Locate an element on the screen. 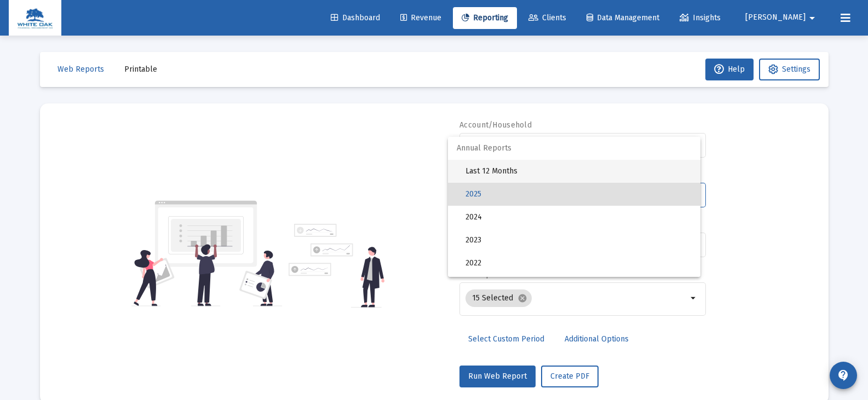  span: 2025 is located at coordinates (578, 195).